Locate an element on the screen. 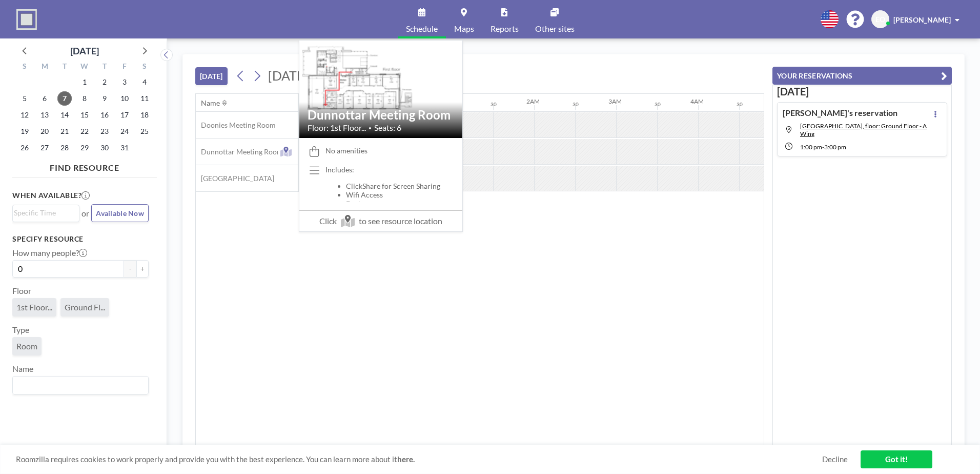 Image resolution: width=980 pixels, height=474 pixels. span: Thursday, October 30, 2025 is located at coordinates (104, 148).